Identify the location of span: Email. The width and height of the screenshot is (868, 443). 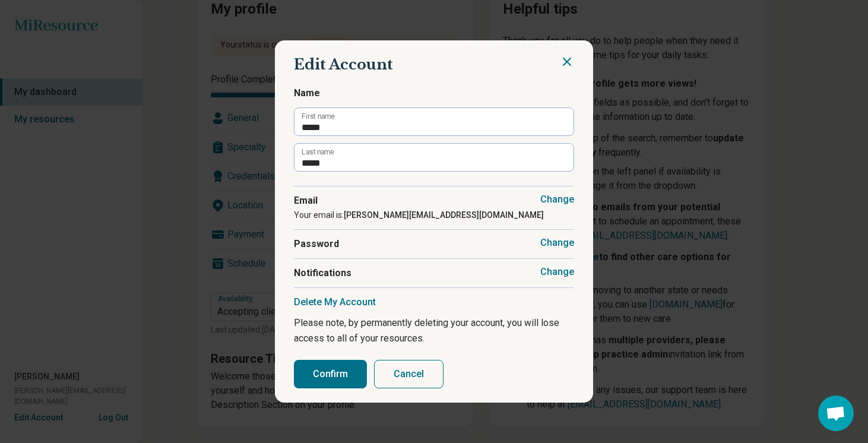
(434, 201).